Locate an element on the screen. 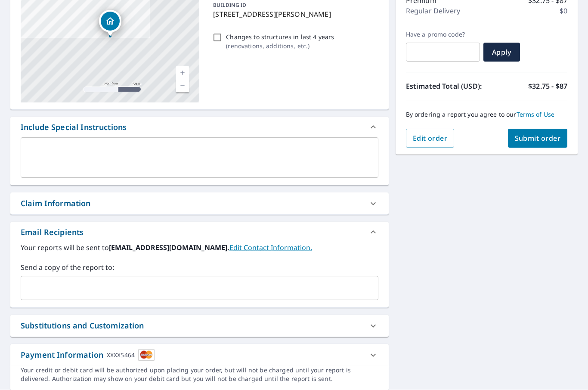 The height and width of the screenshot is (390, 588). p: $0 is located at coordinates (564, 11).